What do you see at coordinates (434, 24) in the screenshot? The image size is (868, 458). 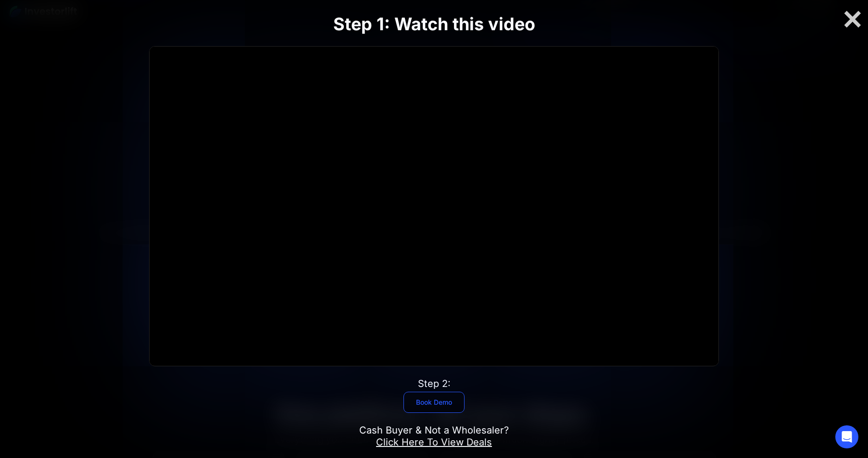 I see `strong: Step 1: Watch this video` at bounding box center [434, 24].